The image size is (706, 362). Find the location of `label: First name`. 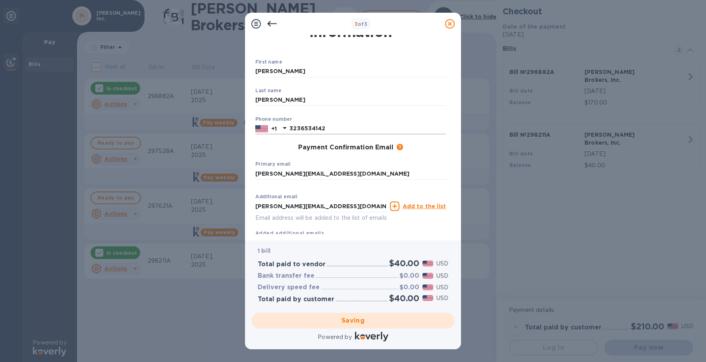

label: First name is located at coordinates (269, 62).